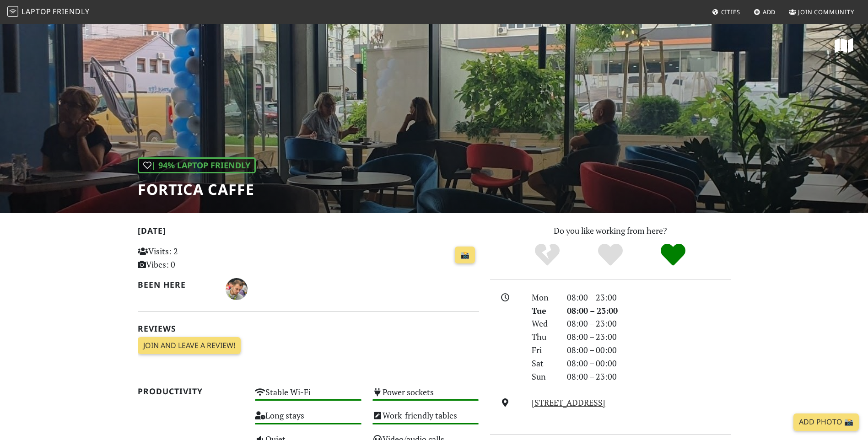 This screenshot has width=868, height=440. Describe the element at coordinates (197, 165) in the screenshot. I see `div: | 94% Laptop Friendly` at that location.